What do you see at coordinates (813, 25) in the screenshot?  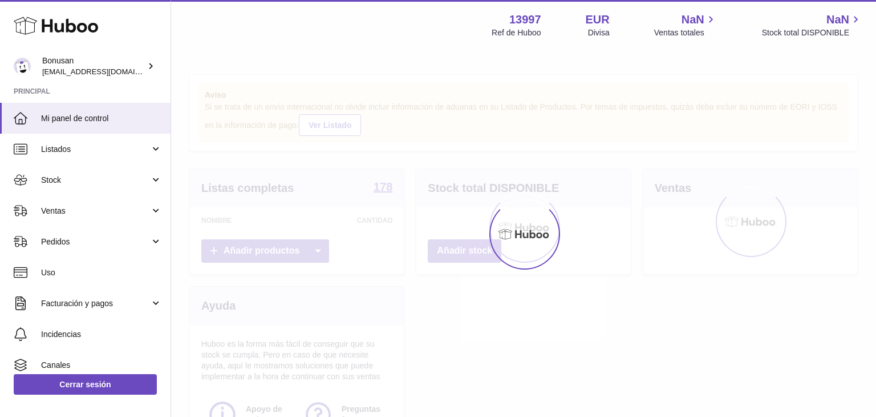 I see `a: NaN Stock total DISPONIBLE` at bounding box center [813, 25].